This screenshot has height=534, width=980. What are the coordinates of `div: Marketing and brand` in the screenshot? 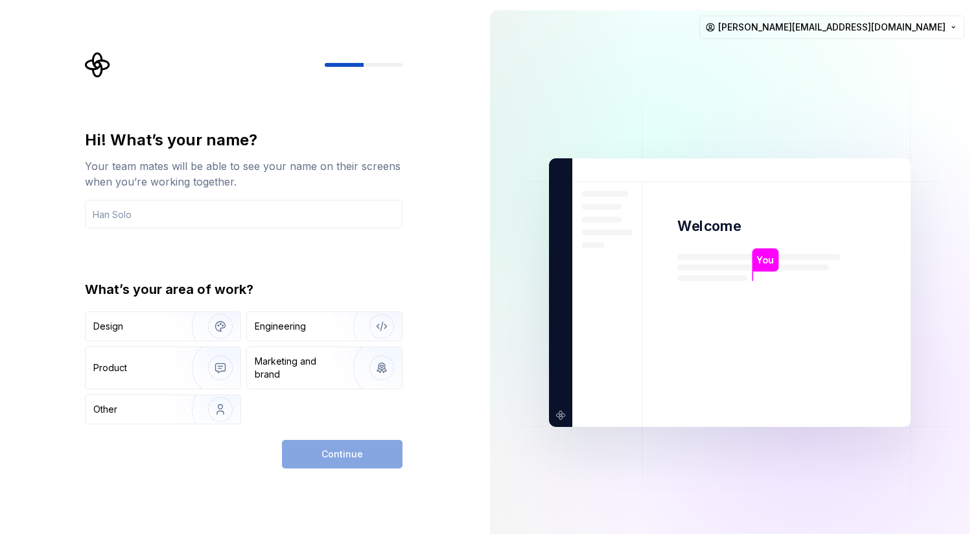 It's located at (298, 368).